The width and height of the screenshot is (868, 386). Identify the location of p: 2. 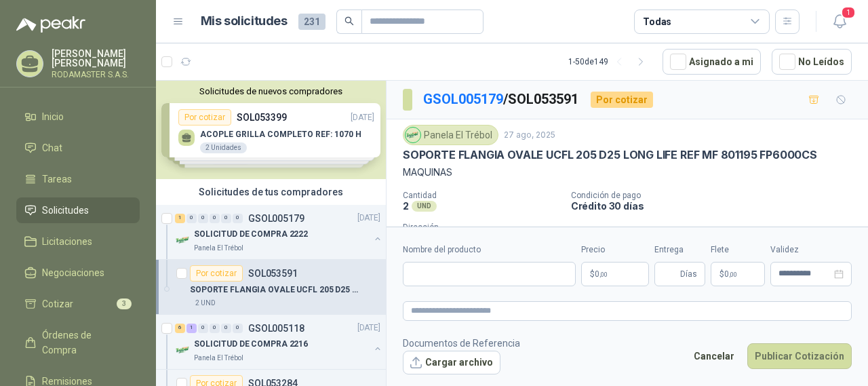
(406, 205).